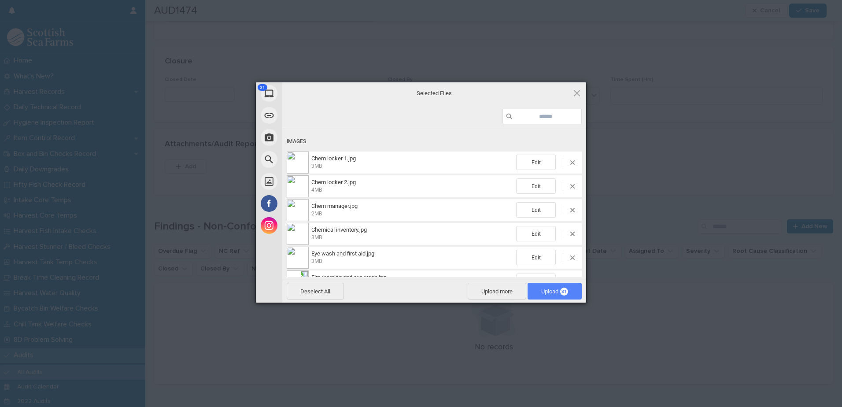  I want to click on span: Deselect All, so click(315, 291).